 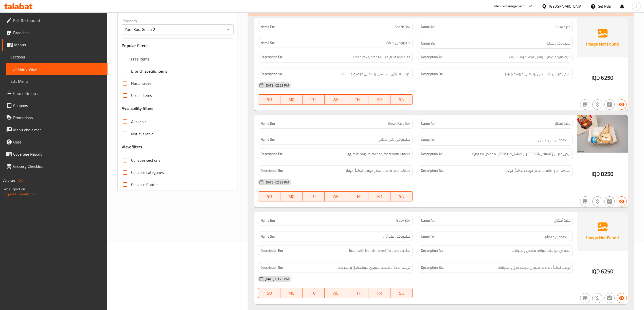 I want to click on button: FR, so click(x=379, y=293).